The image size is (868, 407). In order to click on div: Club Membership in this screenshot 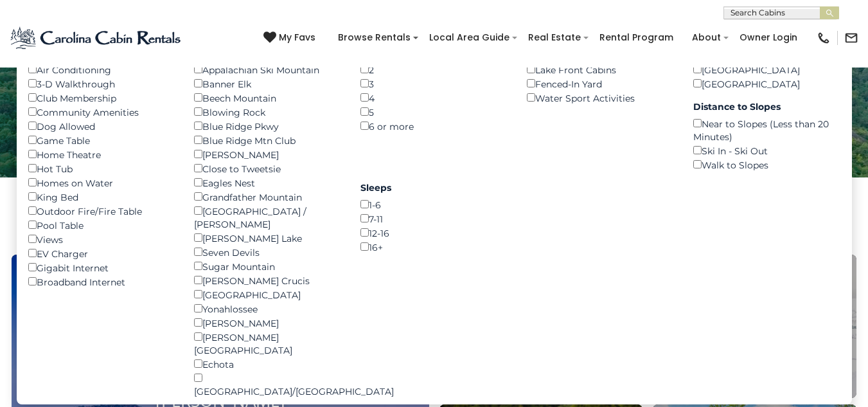, I will do `click(102, 98)`.